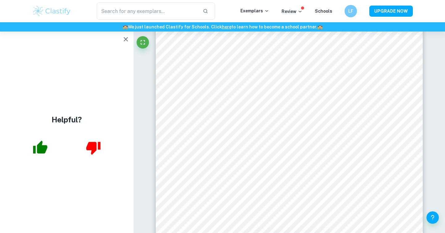 This screenshot has width=445, height=233. What do you see at coordinates (433, 218) in the screenshot?
I see `button: Help and Feedback` at bounding box center [433, 218].